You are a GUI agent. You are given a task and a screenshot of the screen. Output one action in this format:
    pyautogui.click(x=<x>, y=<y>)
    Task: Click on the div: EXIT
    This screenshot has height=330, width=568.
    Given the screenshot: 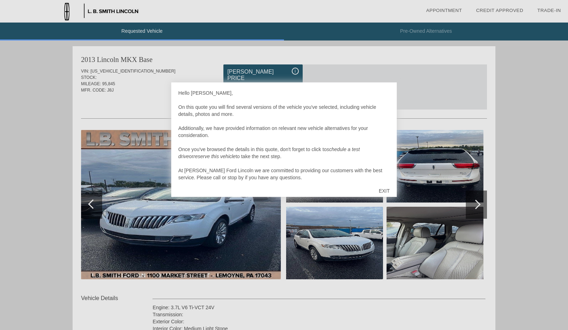 What is the action you would take?
    pyautogui.click(x=384, y=191)
    